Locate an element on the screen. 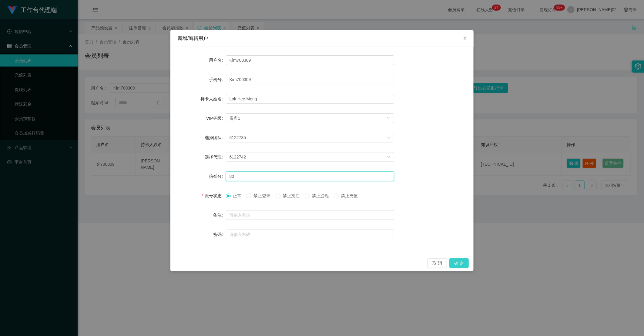  button: 关闭 is located at coordinates (465, 39).